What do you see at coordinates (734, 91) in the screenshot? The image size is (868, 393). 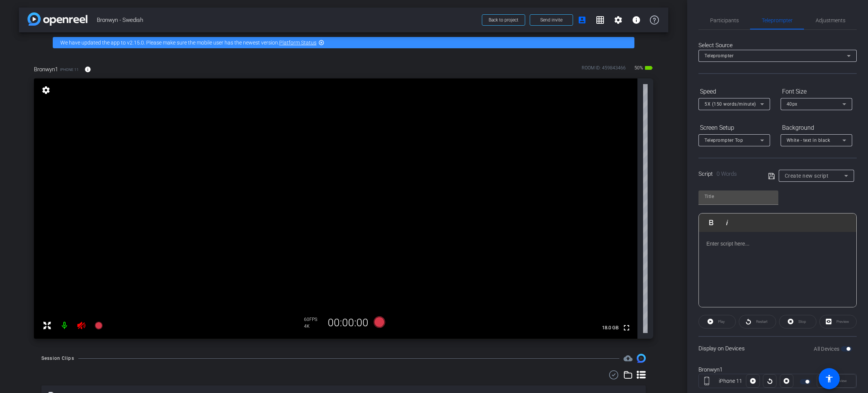 I see `div: Speed` at bounding box center [734, 91].